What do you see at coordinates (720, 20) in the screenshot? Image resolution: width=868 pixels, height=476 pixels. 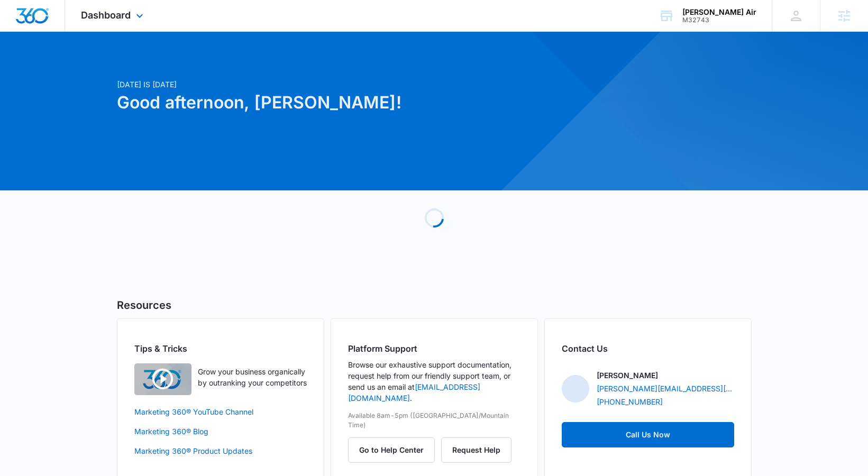 I see `div: account id` at bounding box center [720, 20].